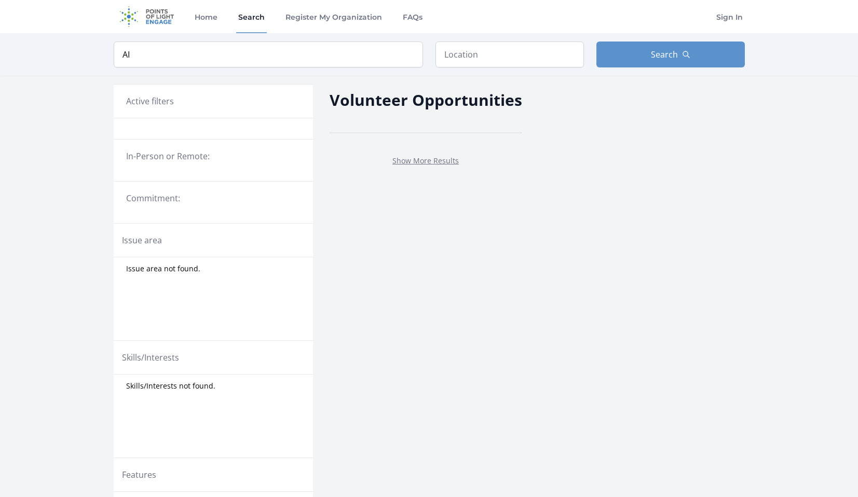  What do you see at coordinates (171, 386) in the screenshot?
I see `span: Skills/Interests not found.` at bounding box center [171, 386].